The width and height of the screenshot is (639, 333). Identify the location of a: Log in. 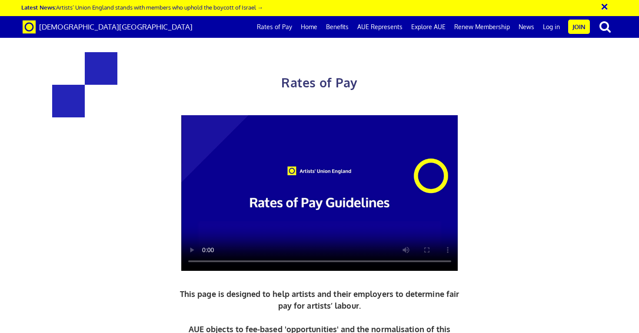
(552, 27).